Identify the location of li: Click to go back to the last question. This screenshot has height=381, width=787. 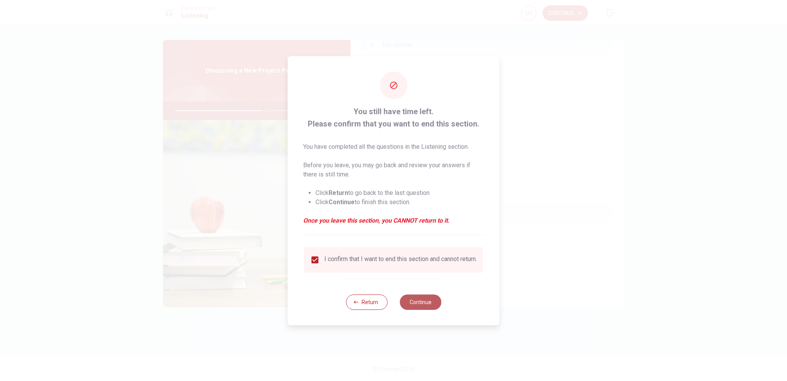
(400, 193).